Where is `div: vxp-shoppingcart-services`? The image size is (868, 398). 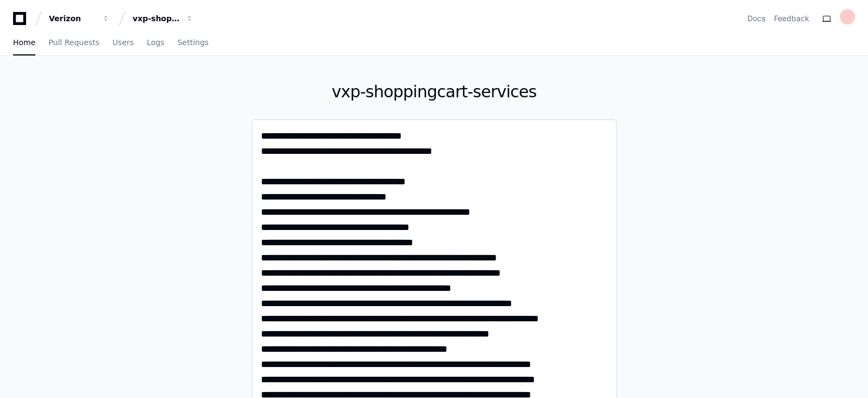 div: vxp-shoppingcart-services is located at coordinates (156, 18).